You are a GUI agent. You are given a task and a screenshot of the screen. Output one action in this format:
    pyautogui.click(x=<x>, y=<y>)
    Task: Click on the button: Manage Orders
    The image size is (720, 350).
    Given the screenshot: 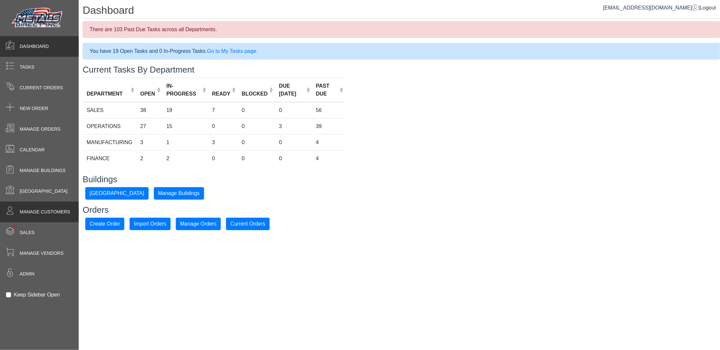 What is the action you would take?
    pyautogui.click(x=198, y=224)
    